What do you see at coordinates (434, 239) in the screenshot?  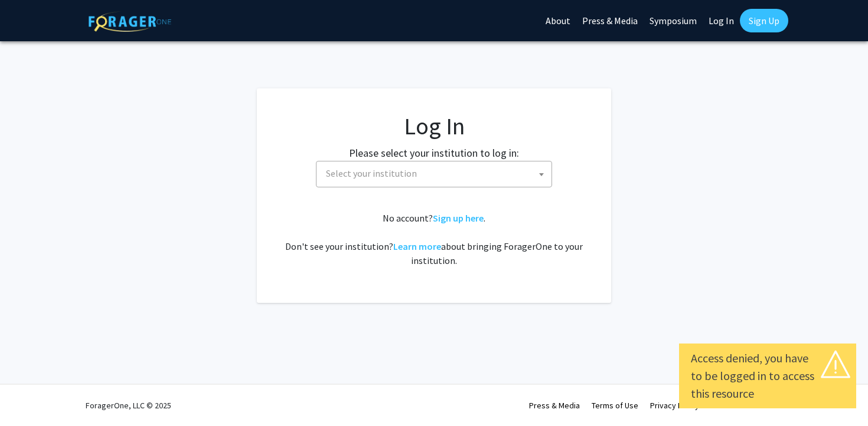 I see `div: No account? . Don't see your institution? about bringing ForagerOne to your institution.` at bounding box center [434, 239].